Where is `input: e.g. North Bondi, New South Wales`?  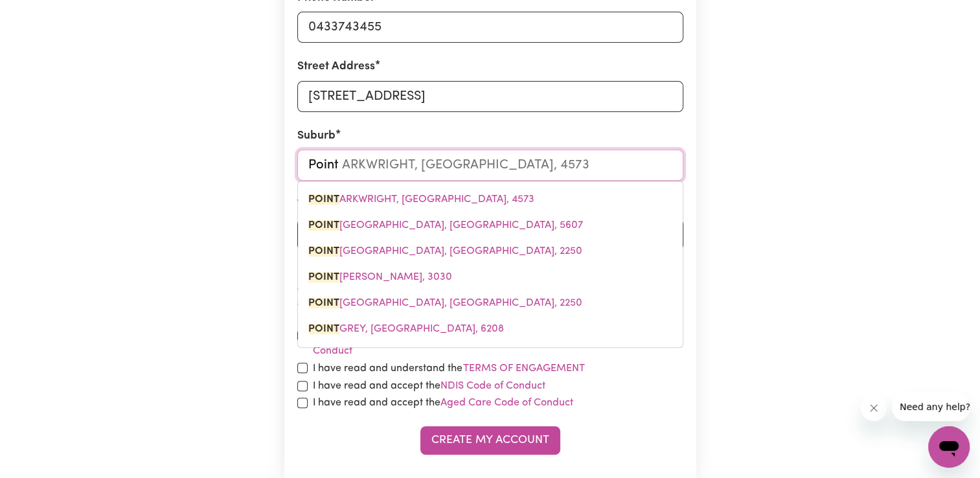 input: e.g. North Bondi, New South Wales is located at coordinates (490, 165).